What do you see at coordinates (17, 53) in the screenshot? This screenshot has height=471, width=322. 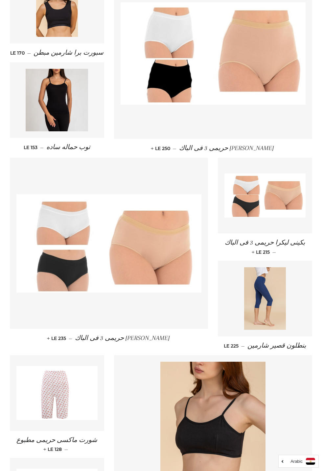 I see `span: LE 170` at bounding box center [17, 53].